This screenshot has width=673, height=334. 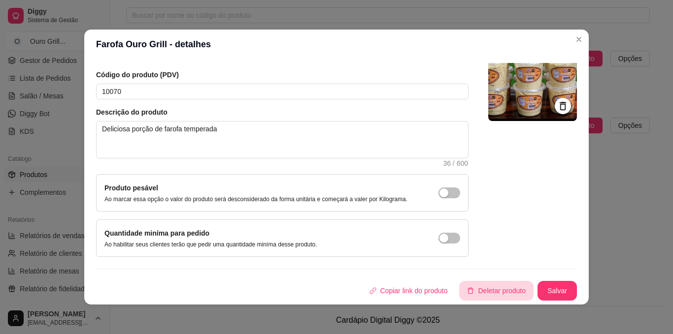 I want to click on article: Descrição do produto, so click(x=282, y=112).